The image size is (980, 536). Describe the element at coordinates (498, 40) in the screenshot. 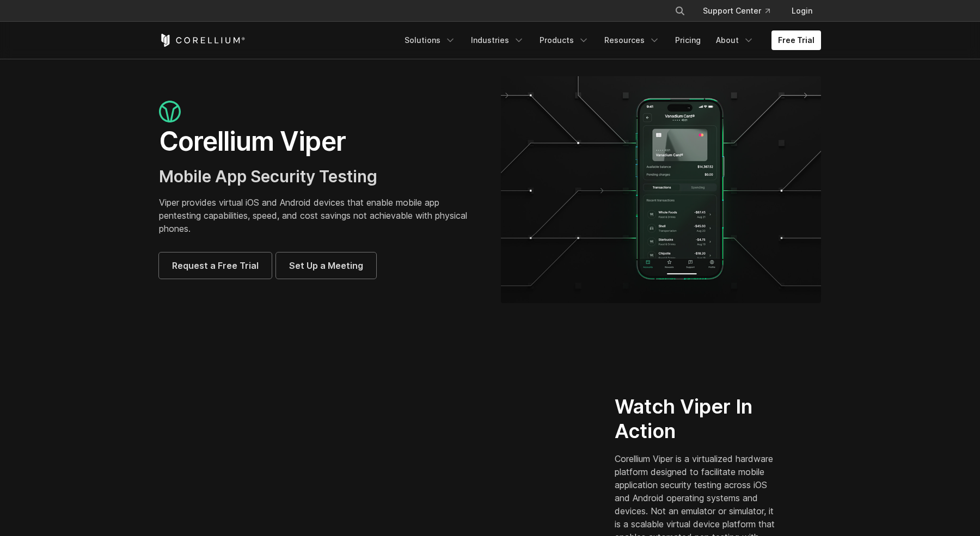

I see `a: Industries` at that location.